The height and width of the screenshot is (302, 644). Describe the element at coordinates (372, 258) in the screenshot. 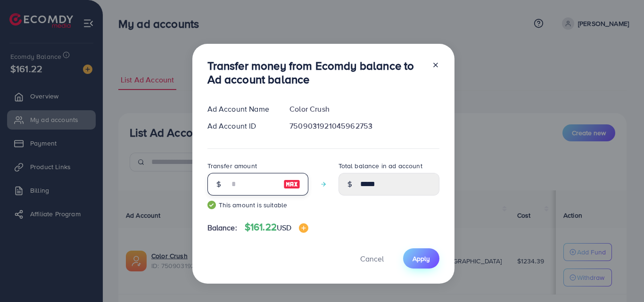

I see `button: Cancel` at that location.